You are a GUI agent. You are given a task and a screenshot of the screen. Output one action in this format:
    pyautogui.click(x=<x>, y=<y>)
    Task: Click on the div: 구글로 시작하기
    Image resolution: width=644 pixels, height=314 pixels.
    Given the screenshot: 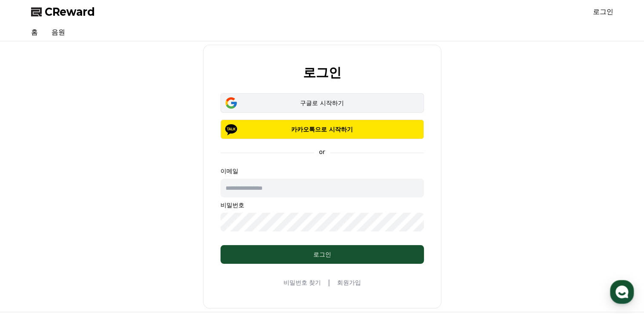 What is the action you would take?
    pyautogui.click(x=322, y=103)
    